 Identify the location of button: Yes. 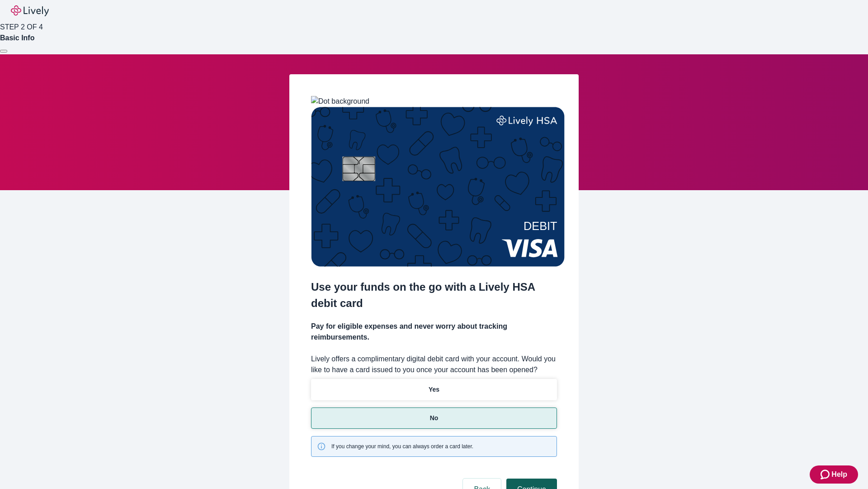
(434, 389).